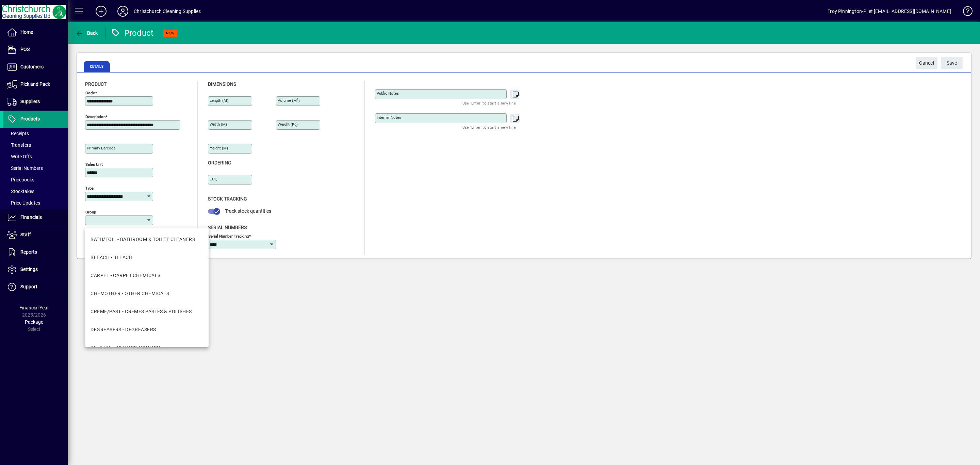  I want to click on a: Settings, so click(36, 270).